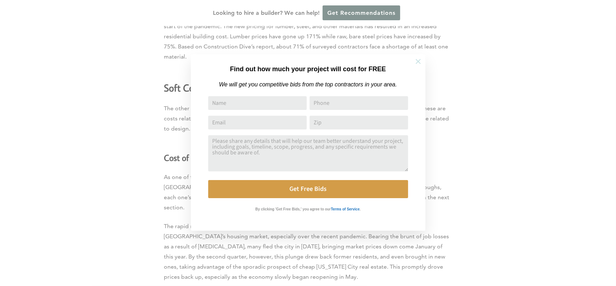 The height and width of the screenshot is (286, 616). What do you see at coordinates (308, 153) in the screenshot?
I see `textarea: Comment or Message` at bounding box center [308, 153].